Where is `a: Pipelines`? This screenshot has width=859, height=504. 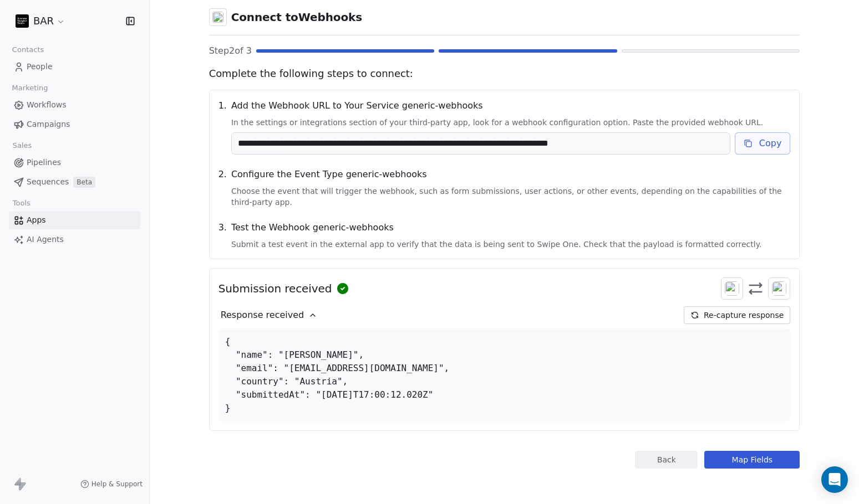
a: Pipelines is located at coordinates (74, 162).